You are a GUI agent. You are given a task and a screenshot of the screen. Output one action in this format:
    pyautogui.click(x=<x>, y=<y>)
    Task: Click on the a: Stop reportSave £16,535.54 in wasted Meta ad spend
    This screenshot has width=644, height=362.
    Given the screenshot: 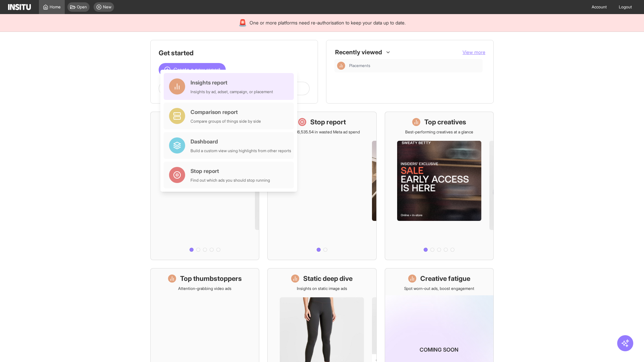 What is the action you would take?
    pyautogui.click(x=322, y=186)
    